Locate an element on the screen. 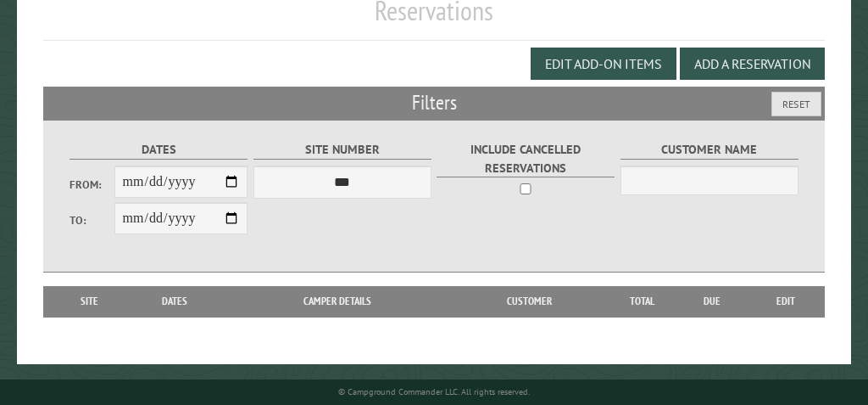  th: Total is located at coordinates (642, 301).